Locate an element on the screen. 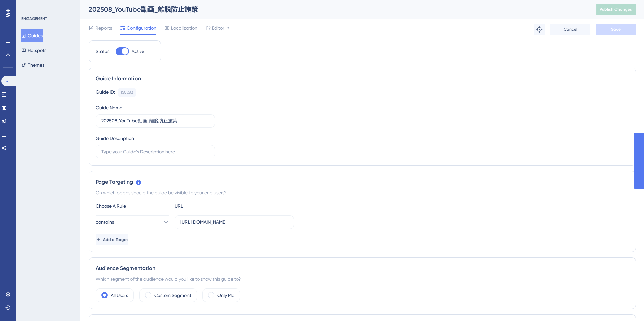 This screenshot has width=644, height=321. span: Configuration is located at coordinates (142, 28).